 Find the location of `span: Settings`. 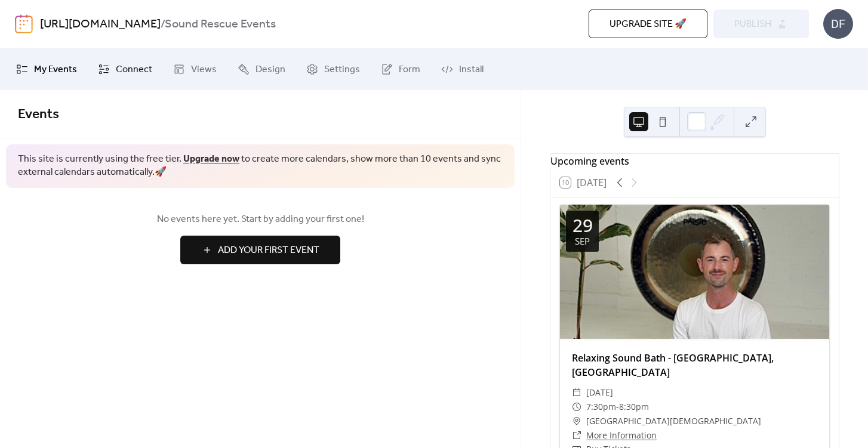

span: Settings is located at coordinates (342, 69).